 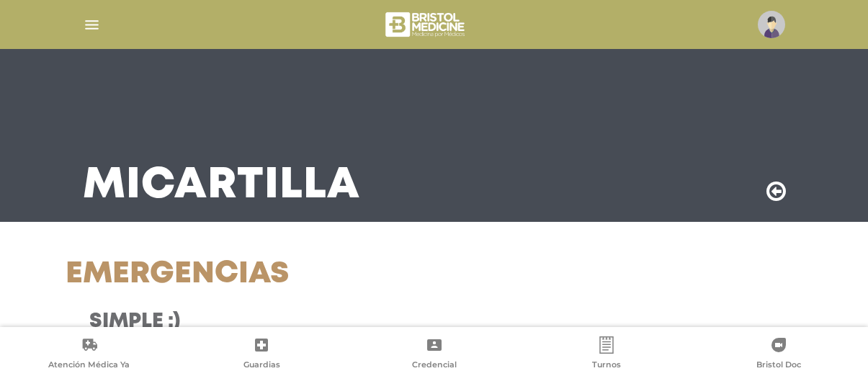 What do you see at coordinates (91, 24) in the screenshot?
I see `img: Cober_menu-lines-white.svg` at bounding box center [91, 24].